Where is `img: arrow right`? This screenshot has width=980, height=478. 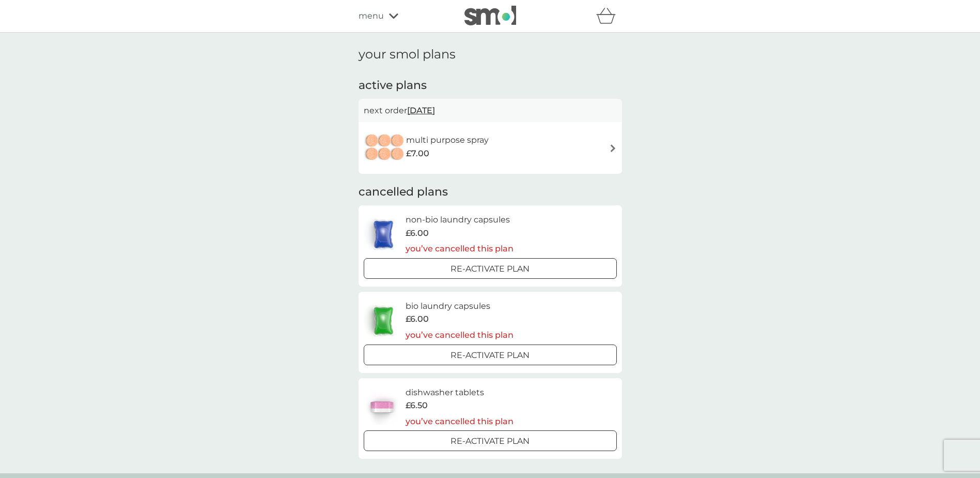 img: arrow right is located at coordinates (613, 148).